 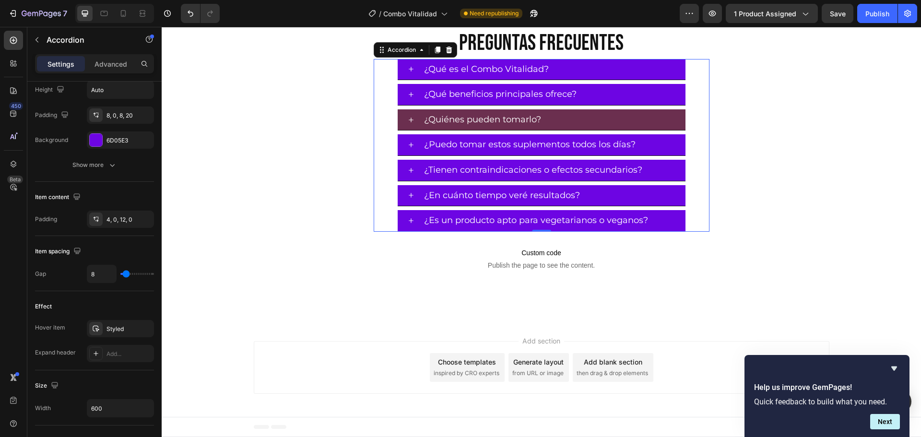 What do you see at coordinates (451, 335) in the screenshot?
I see `div: Add blank section` at bounding box center [451, 335].